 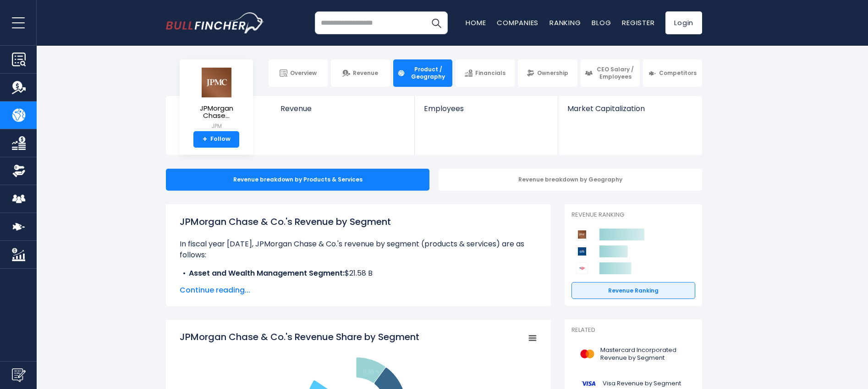 I want to click on p: Revenue Ranking, so click(x=633, y=215).